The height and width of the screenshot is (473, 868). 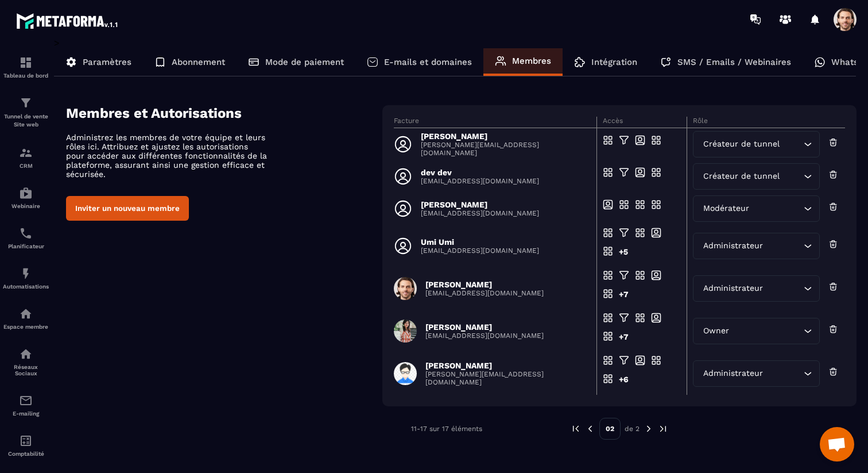 I want to click on p: Paramètres, so click(x=107, y=62).